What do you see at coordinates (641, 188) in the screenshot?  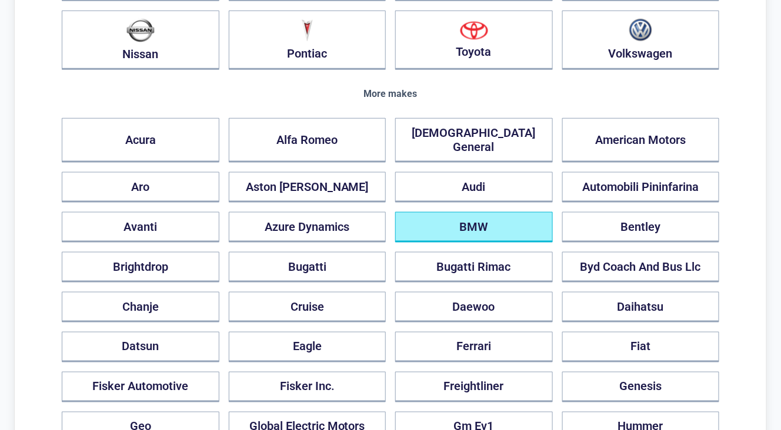 I see `button: Automobili Pininfarina` at bounding box center [641, 188].